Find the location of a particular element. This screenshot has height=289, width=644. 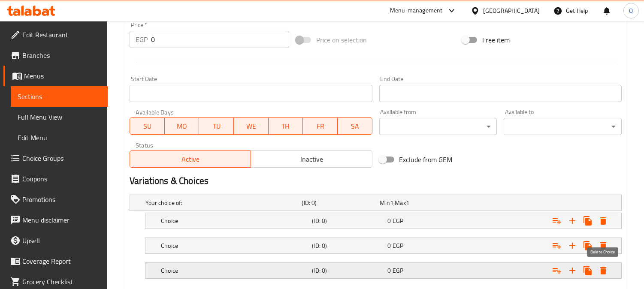

span: Inactive is located at coordinates (312, 159).